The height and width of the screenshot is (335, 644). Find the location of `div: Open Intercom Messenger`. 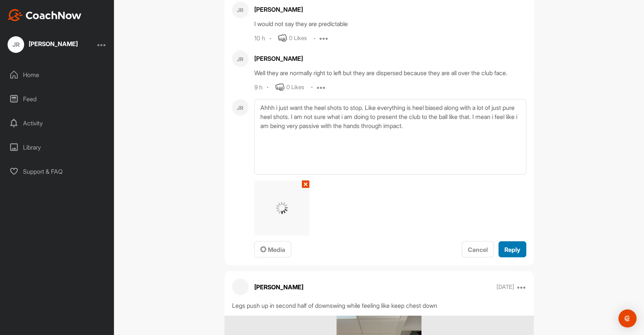

div: Open Intercom Messenger is located at coordinates (627, 318).